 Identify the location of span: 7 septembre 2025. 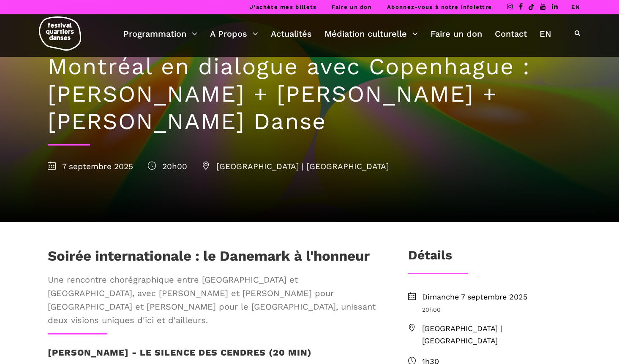
(90, 167).